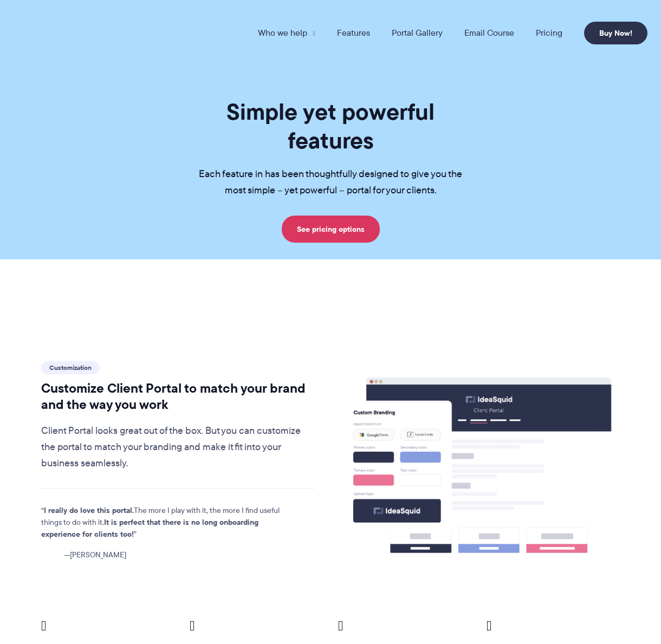 This screenshot has height=644, width=661. What do you see at coordinates (71, 368) in the screenshot?
I see `span: Customization` at bounding box center [71, 368].